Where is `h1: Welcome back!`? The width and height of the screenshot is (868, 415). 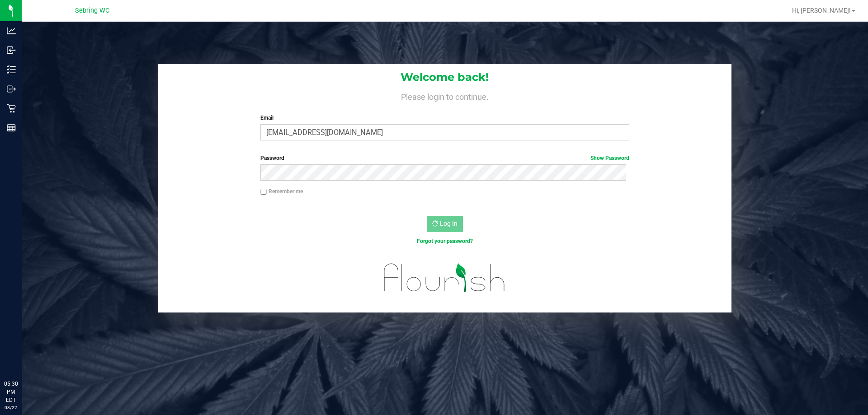
h1: Welcome back! is located at coordinates (445, 77).